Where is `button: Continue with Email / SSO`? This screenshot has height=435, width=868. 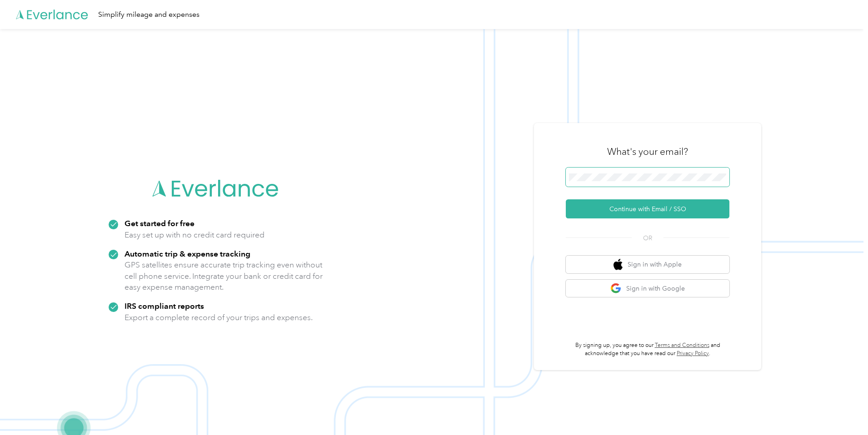 button: Continue with Email / SSO is located at coordinates (647, 209).